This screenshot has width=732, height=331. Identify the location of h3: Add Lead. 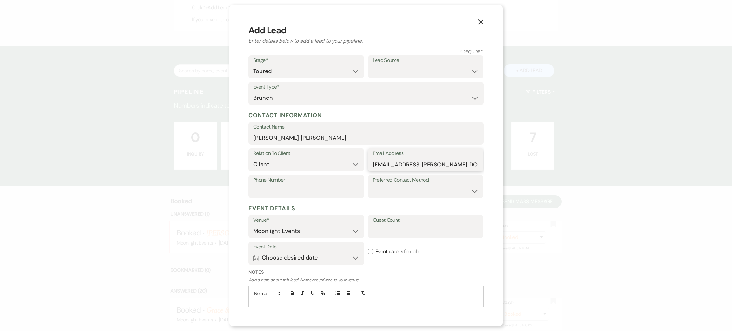
(366, 30).